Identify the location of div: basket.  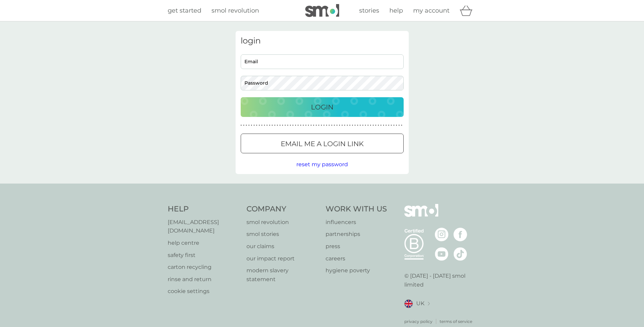
(468, 11).